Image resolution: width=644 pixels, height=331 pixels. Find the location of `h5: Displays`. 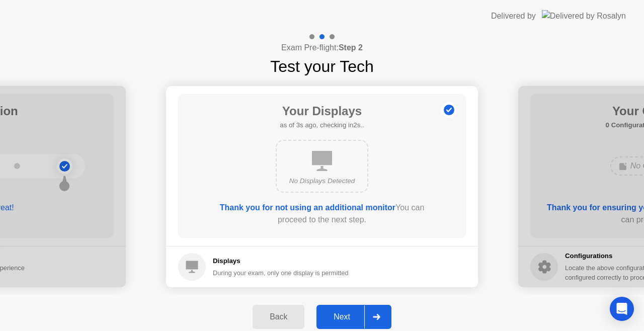

h5: Displays is located at coordinates (281, 261).